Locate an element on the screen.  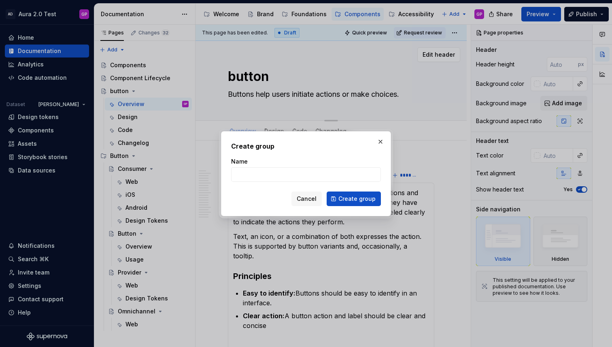
button: Create group is located at coordinates (354, 199).